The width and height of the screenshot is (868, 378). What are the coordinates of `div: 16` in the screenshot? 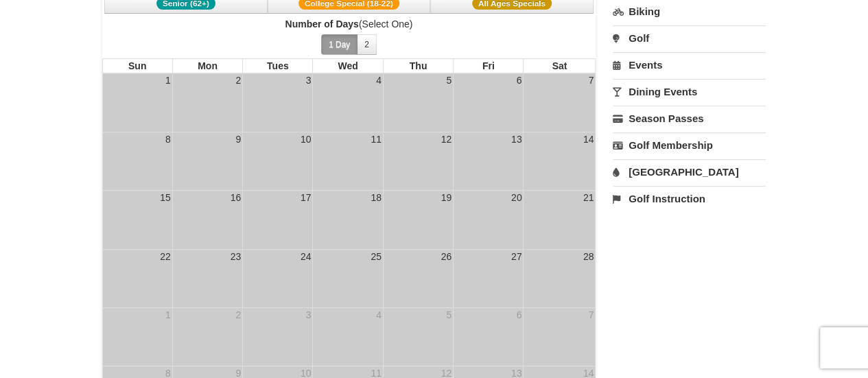 It's located at (235, 198).